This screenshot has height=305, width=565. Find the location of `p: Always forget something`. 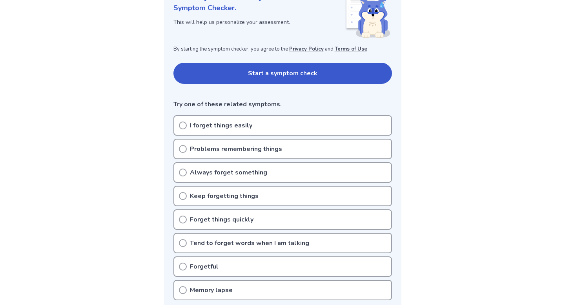

p: Always forget something is located at coordinates (228, 173).